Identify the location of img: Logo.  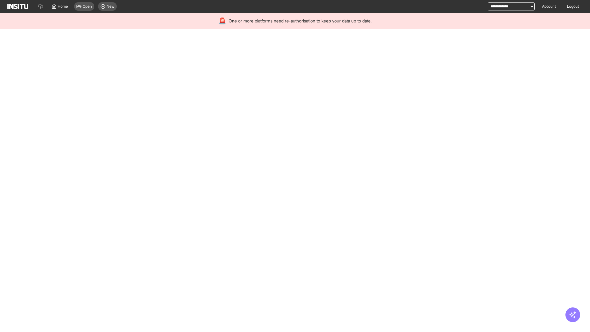
(18, 6).